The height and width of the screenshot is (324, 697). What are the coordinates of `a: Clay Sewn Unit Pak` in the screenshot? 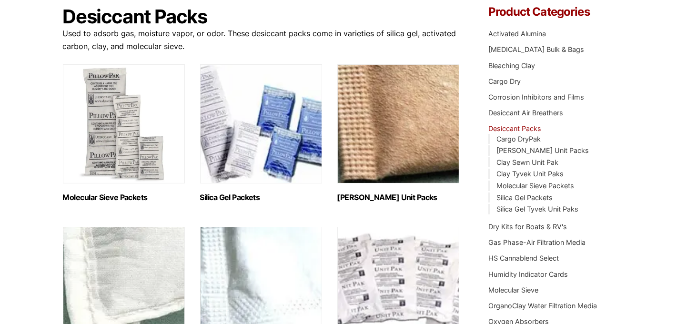 It's located at (527, 162).